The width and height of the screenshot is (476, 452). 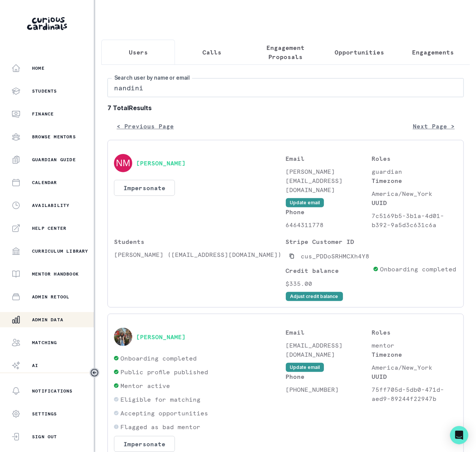 What do you see at coordinates (286, 52) in the screenshot?
I see `p: Engagement Proposals` at bounding box center [286, 52].